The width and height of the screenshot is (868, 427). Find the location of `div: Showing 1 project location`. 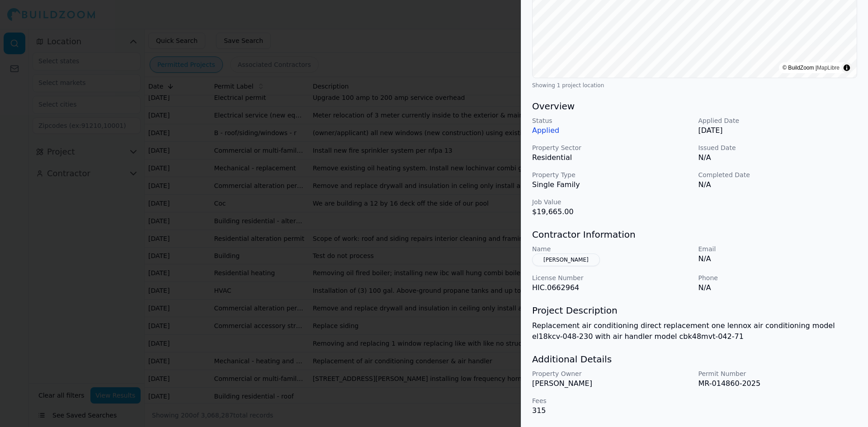

div: Showing 1 project location is located at coordinates (694, 85).